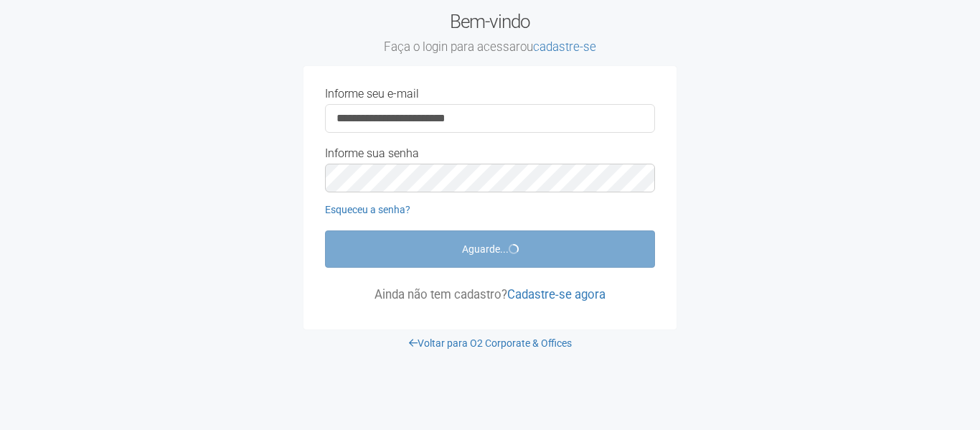 Image resolution: width=980 pixels, height=430 pixels. Describe the element at coordinates (490, 343) in the screenshot. I see `a: Voltar para O2 Corporate & Offices` at that location.